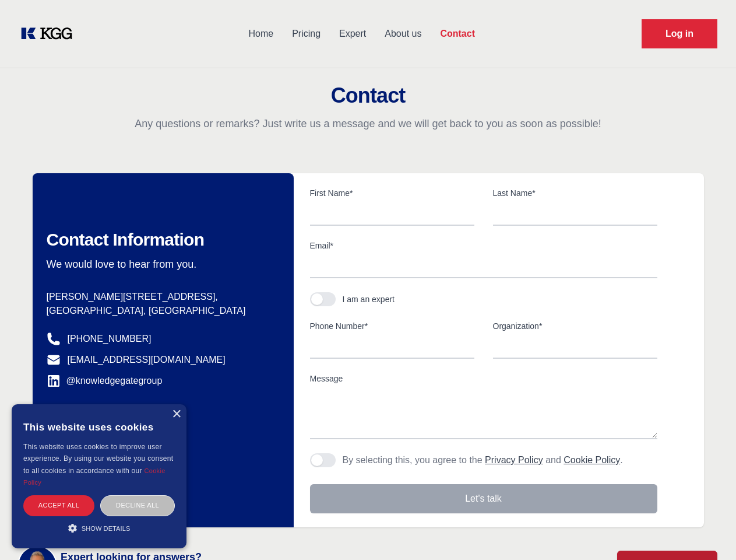 The image size is (736, 560). Describe the element at coordinates (368, 124) in the screenshot. I see `p: Any questions or remarks? Just write us a message and we will get back to you as soon as possible!` at that location.